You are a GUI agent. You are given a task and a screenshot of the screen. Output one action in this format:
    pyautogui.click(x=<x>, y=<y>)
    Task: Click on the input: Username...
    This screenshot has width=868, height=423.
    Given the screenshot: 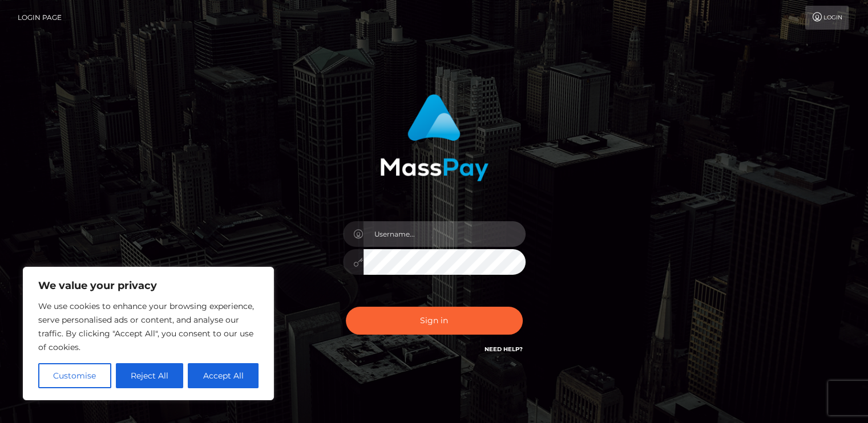 What is the action you would take?
    pyautogui.click(x=445, y=234)
    